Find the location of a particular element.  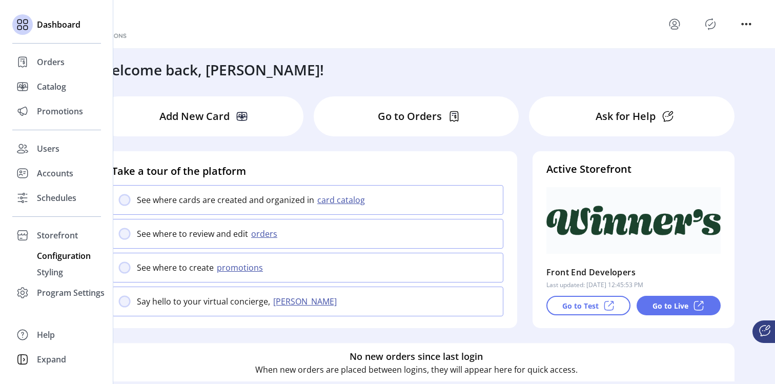

button: Publisher Panel is located at coordinates (710, 24).